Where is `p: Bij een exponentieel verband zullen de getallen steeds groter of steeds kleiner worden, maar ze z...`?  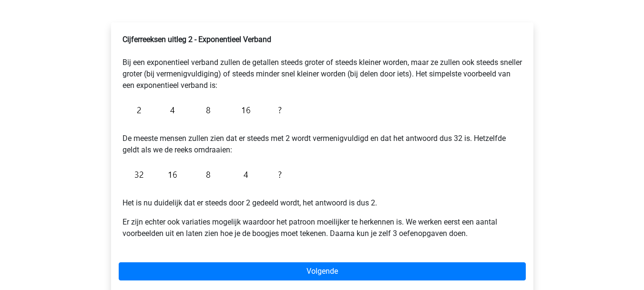 p: Bij een exponentieel verband zullen de getallen steeds groter of steeds kleiner worden, maar ze z... is located at coordinates (322, 62).